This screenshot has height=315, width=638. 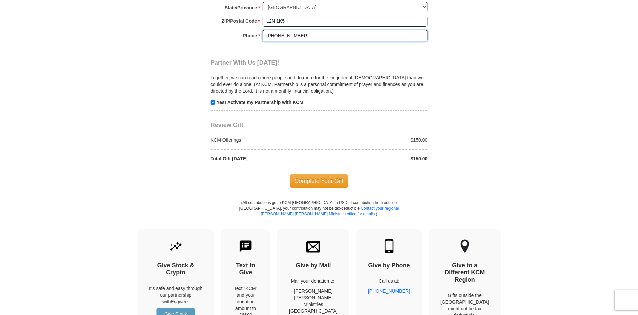 What do you see at coordinates (389, 281) in the screenshot?
I see `p: Call us at:` at bounding box center [389, 281].